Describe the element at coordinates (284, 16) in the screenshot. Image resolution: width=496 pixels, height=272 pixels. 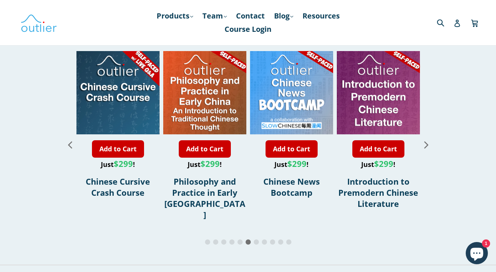
I see `a: Blog` at that location.